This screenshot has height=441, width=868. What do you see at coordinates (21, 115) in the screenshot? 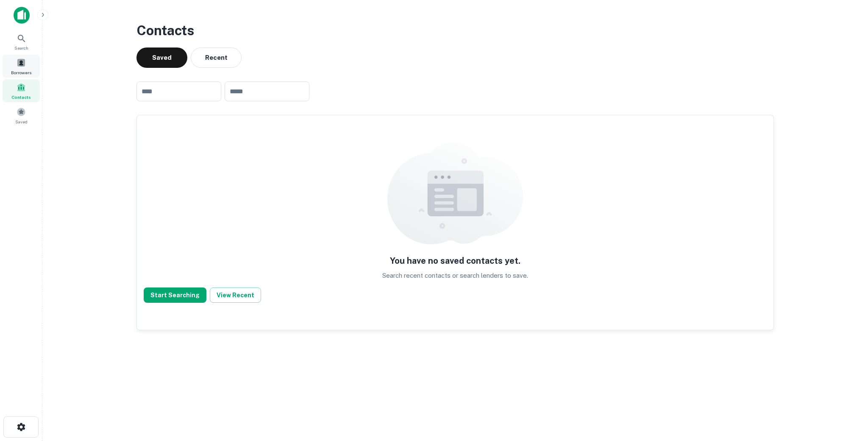
I see `a: Saved` at bounding box center [21, 115].